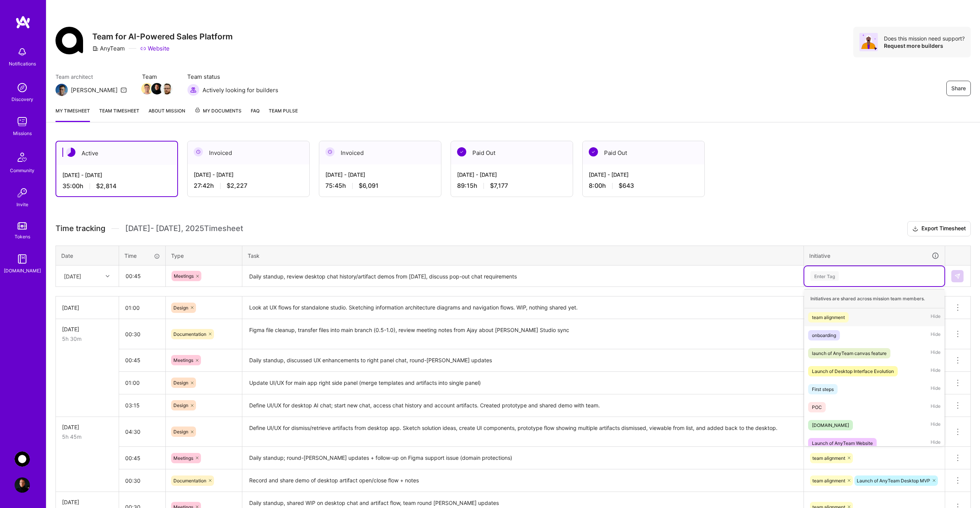  What do you see at coordinates (23, 236) in the screenshot?
I see `div: Tokens` at bounding box center [23, 236].